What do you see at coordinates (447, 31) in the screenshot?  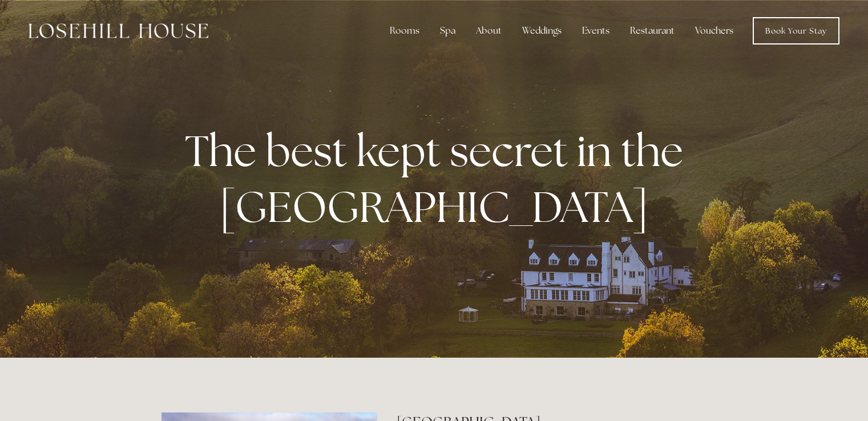 I see `div: Spa` at bounding box center [447, 31].